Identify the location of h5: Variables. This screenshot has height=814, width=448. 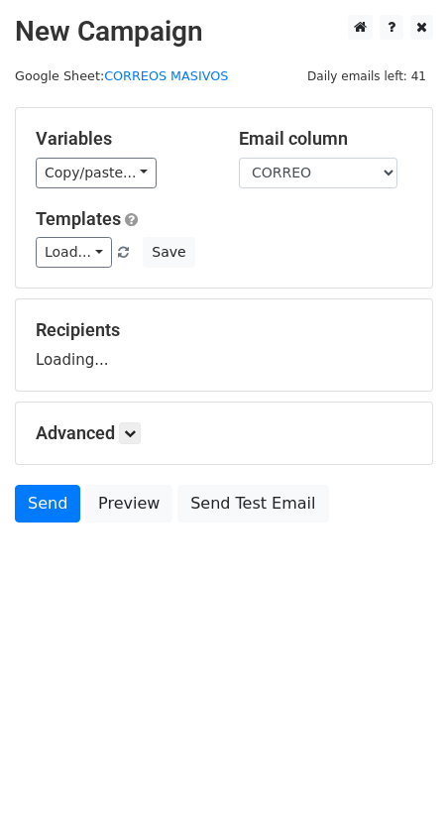
(122, 139).